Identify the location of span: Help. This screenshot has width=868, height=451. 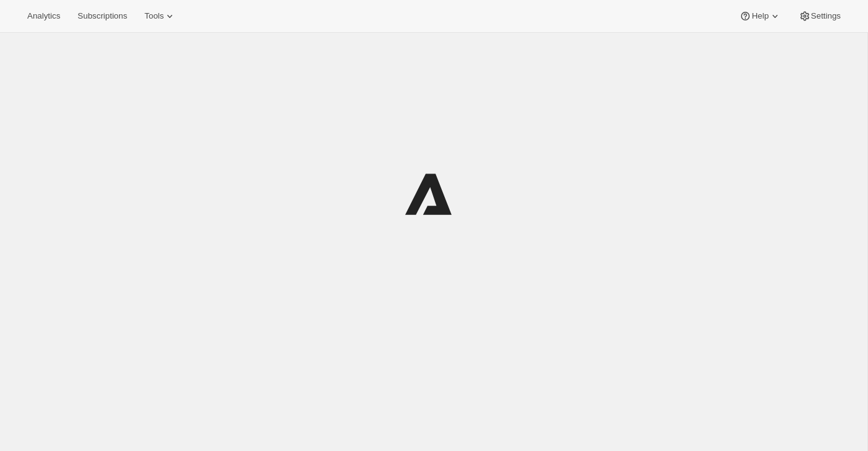
(760, 16).